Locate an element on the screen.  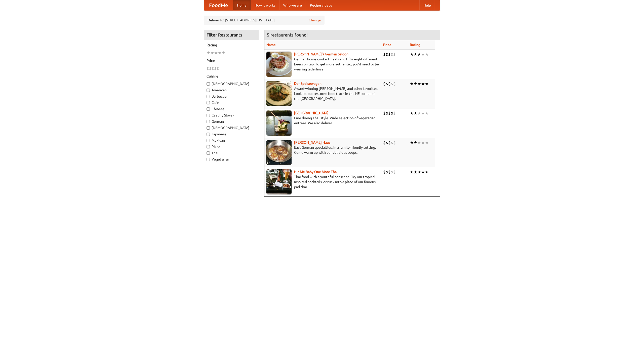
p: Fine dining Thai-style. Wide selection of vegetarian entrées. We also deliver. is located at coordinates (323, 121).